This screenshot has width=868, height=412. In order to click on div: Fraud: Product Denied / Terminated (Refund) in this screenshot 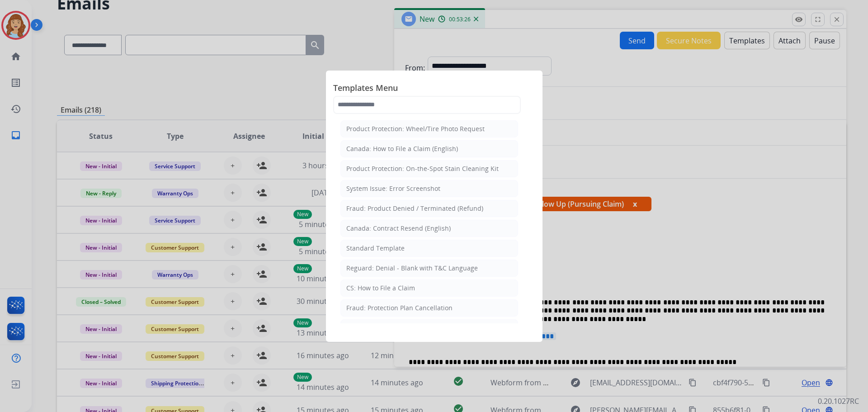, I will do `click(415, 208)`.